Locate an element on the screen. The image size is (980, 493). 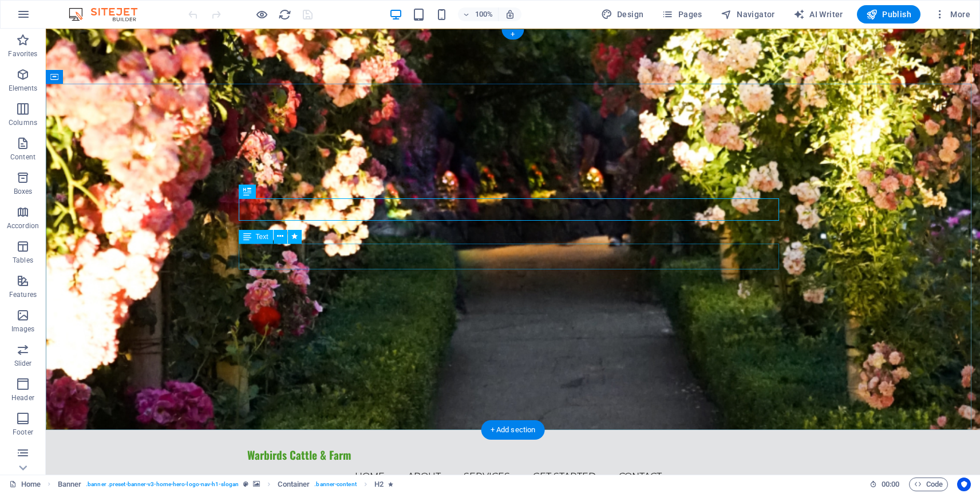
p: Columns is located at coordinates (23, 123).